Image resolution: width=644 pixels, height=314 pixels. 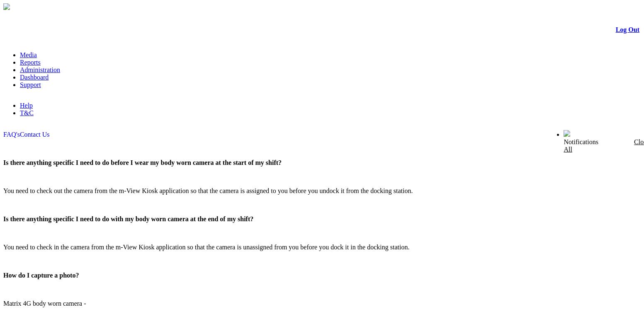 I want to click on img: bell24.png, so click(x=567, y=134).